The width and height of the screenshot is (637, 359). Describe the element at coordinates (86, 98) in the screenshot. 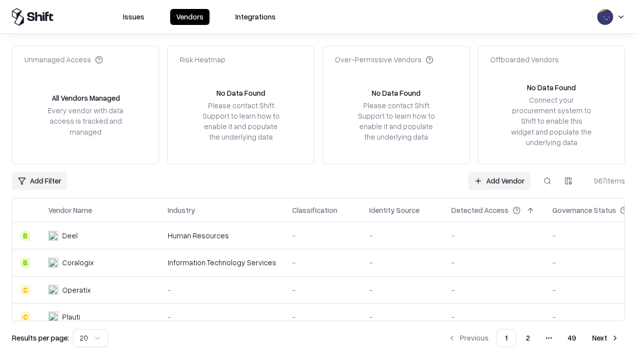

I see `div: All Vendors Managed` at that location.